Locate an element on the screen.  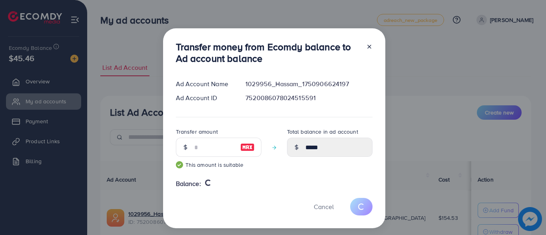
button: Cancel is located at coordinates (323, 206).